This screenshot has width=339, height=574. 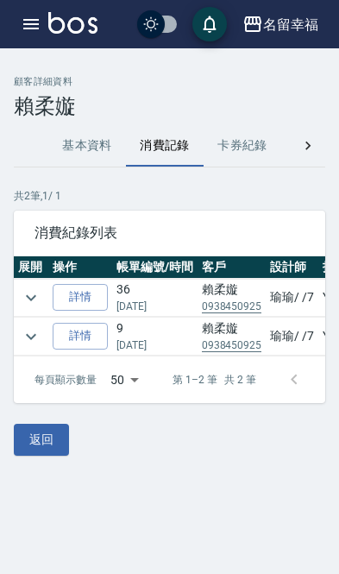 I want to click on h2: 顧客詳細資料, so click(x=169, y=81).